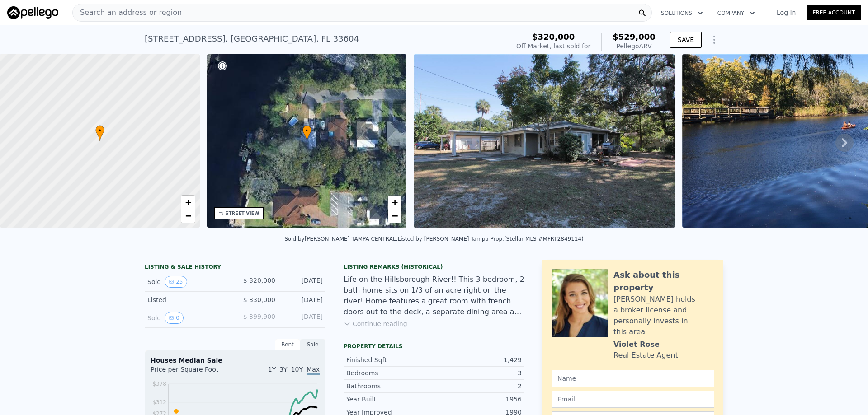  I want to click on div: Bathrooms, so click(390, 386).